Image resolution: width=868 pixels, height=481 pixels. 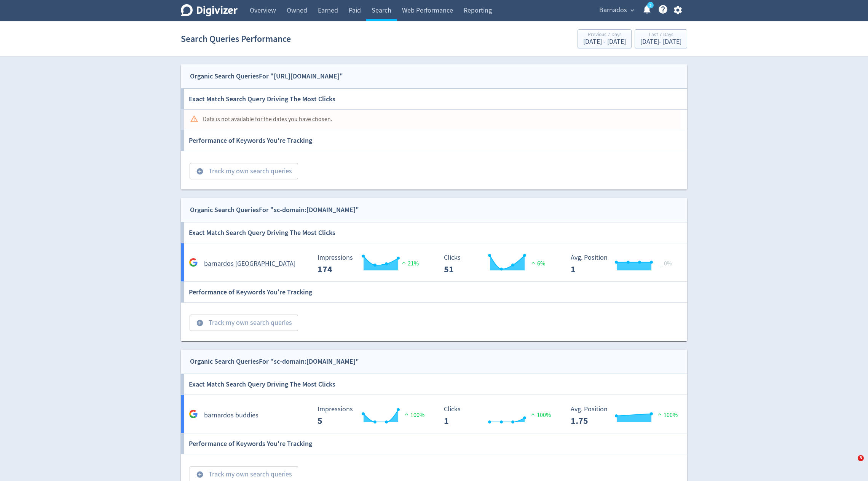 I want to click on a: barnardos buddies Impressions 5 Impressions 5 100% Clicks 1 Clicks 1 100% Avg. Position 1.75 Avg...., so click(x=434, y=414).